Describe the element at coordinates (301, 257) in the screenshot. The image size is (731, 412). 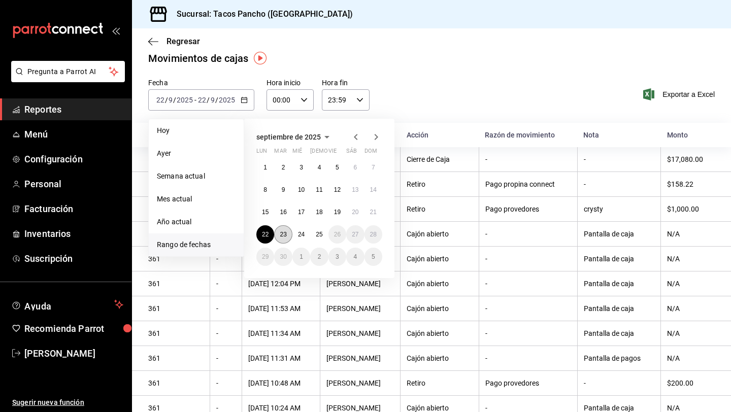
I see `abbr: 1 de octubre de 2025` at that location.